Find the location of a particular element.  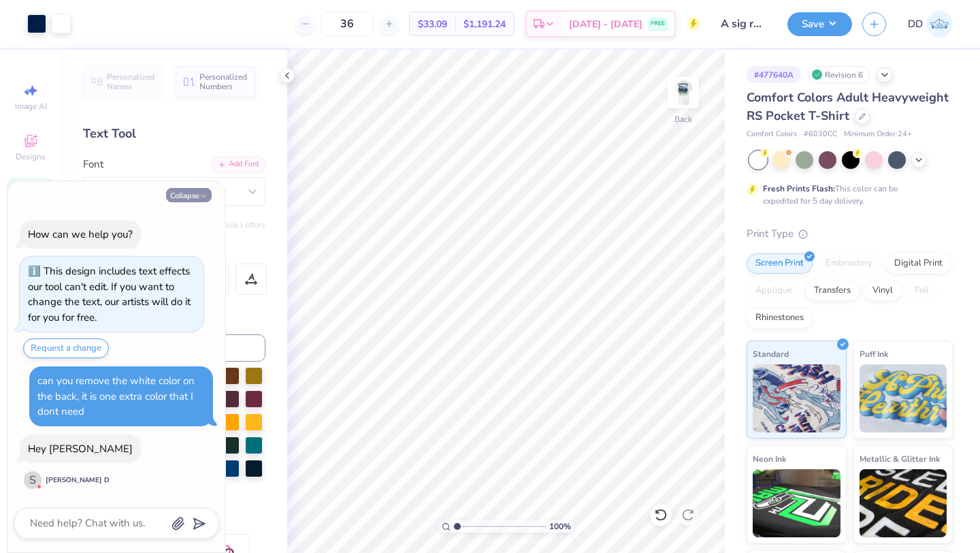

img: Back is located at coordinates (684, 93).